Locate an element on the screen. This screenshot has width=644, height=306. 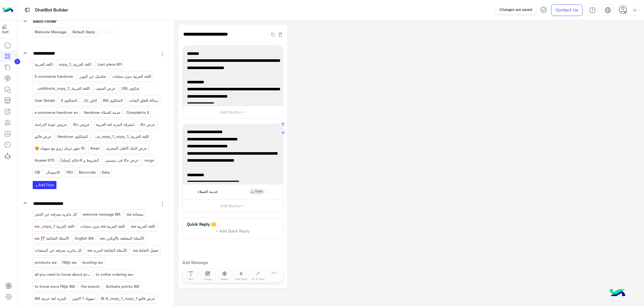
p: Activate points WA is located at coordinates (122, 286).